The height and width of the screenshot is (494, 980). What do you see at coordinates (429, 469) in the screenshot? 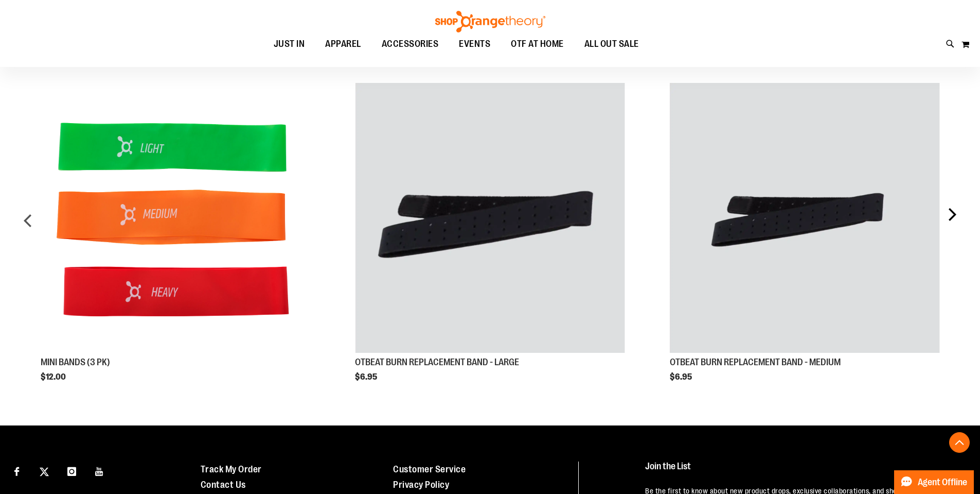
I see `a: Customer Service` at bounding box center [429, 469].